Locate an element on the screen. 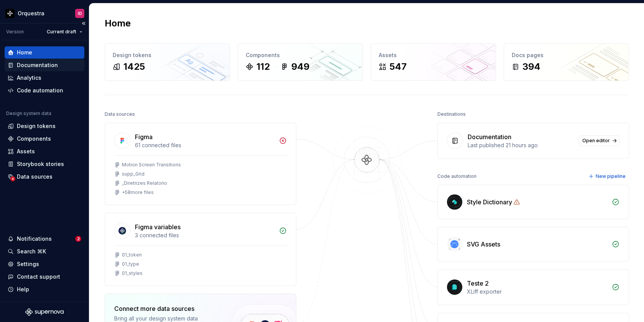 The image size is (644, 322). button: Search ⌘K is located at coordinates (44, 252).